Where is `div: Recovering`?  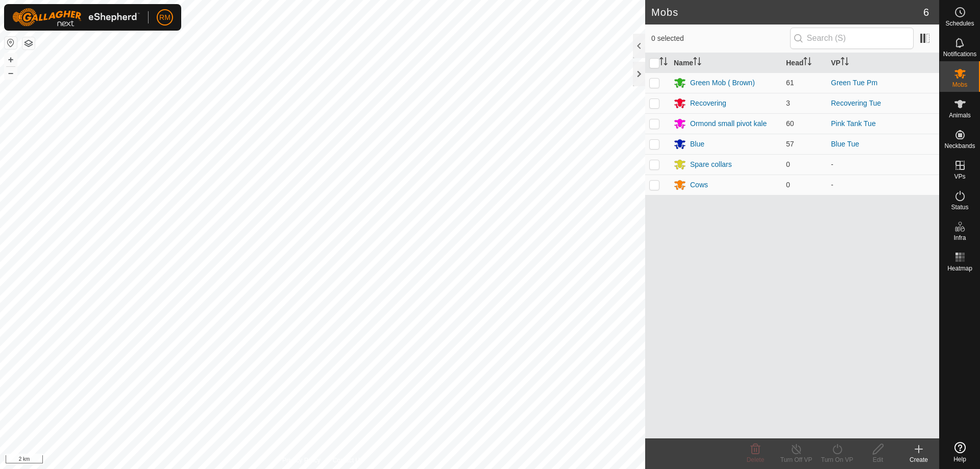
div: Recovering is located at coordinates (708, 103).